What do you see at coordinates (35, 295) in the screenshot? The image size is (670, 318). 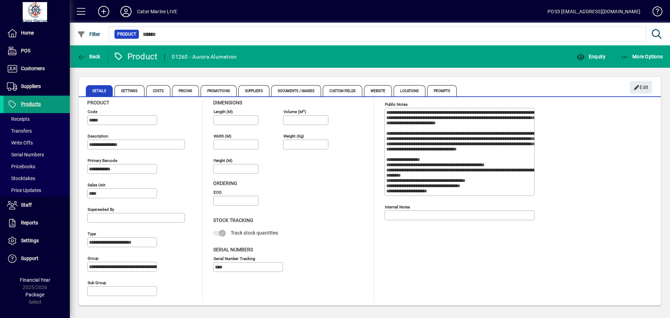 I see `span: Package` at bounding box center [35, 295].